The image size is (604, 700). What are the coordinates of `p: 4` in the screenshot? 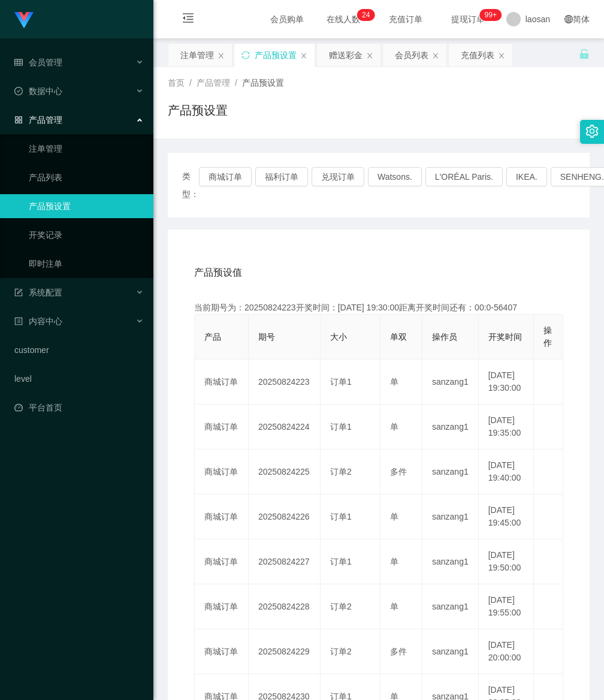 It's located at (368, 15).